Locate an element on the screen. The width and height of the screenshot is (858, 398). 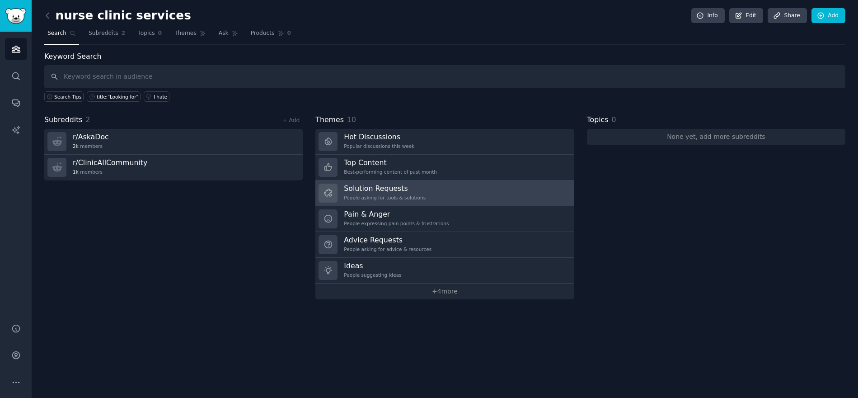
a: I hate is located at coordinates (156, 96).